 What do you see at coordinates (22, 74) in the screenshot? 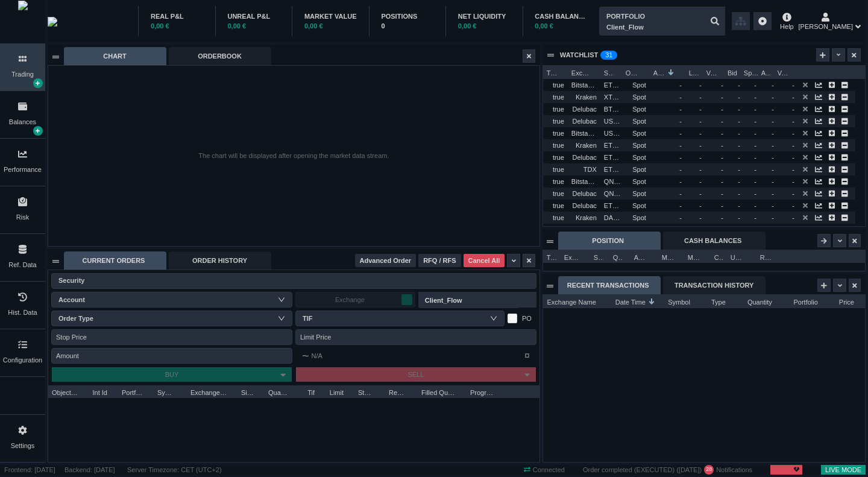
I see `div: Trading` at bounding box center [22, 74].